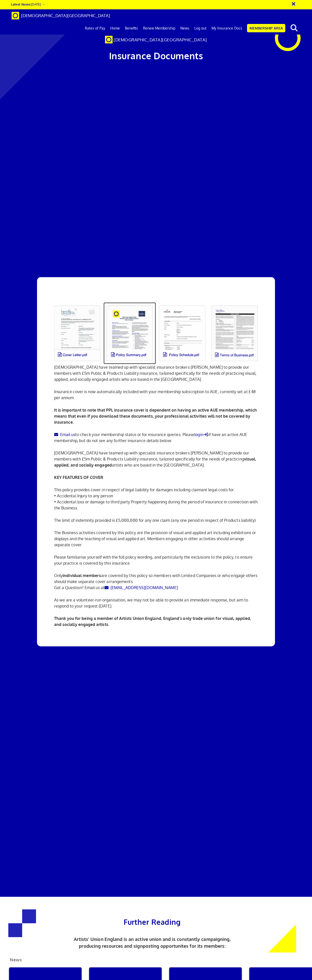 The image size is (312, 980). What do you see at coordinates (132, 28) in the screenshot?
I see `a: Benefits` at bounding box center [132, 28].